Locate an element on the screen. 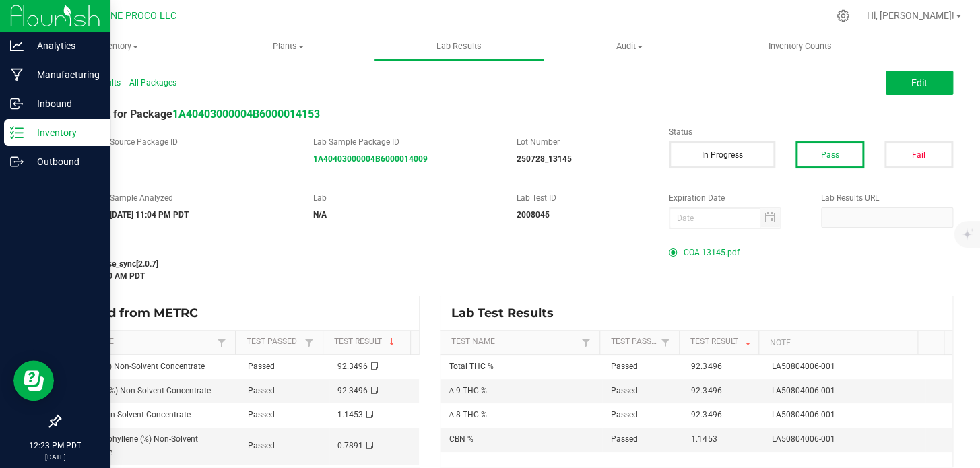  button: Edit is located at coordinates (920, 83).